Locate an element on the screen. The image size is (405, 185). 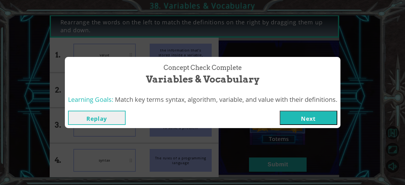
span: Match key terms syntax, algorithm, variable, and value with their definitions. is located at coordinates (226, 99).